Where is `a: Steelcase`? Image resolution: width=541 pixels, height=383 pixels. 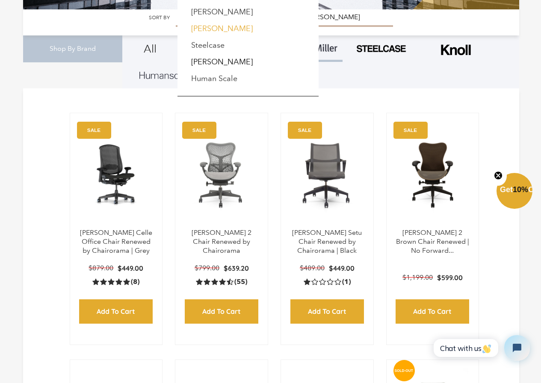 a: Steelcase is located at coordinates (208, 45).